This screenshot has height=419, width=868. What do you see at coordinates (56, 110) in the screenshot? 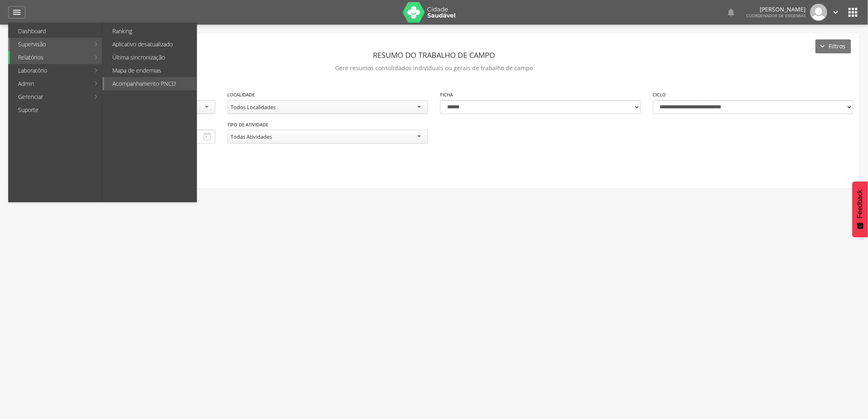
I see `a: Suporte` at bounding box center [56, 110].